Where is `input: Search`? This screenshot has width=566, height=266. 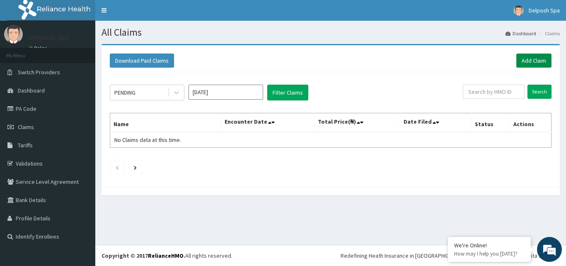 input: Search is located at coordinates (540, 92).